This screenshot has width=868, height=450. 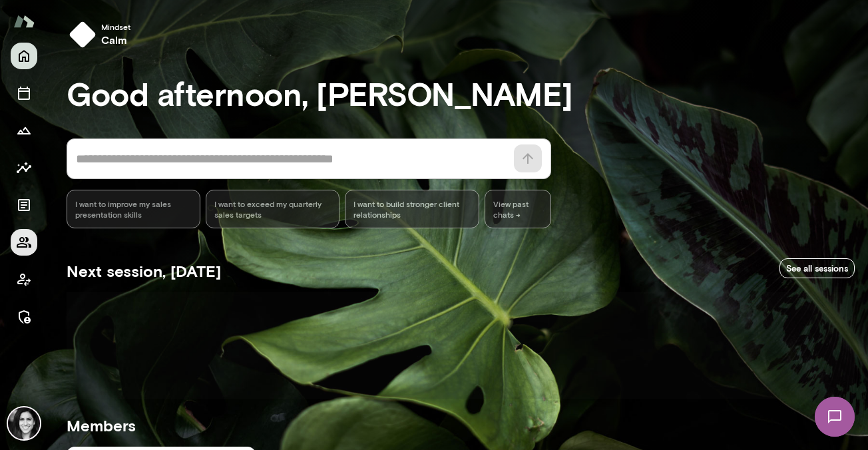 What do you see at coordinates (816, 268) in the screenshot?
I see `a: See all sessions` at bounding box center [816, 268].